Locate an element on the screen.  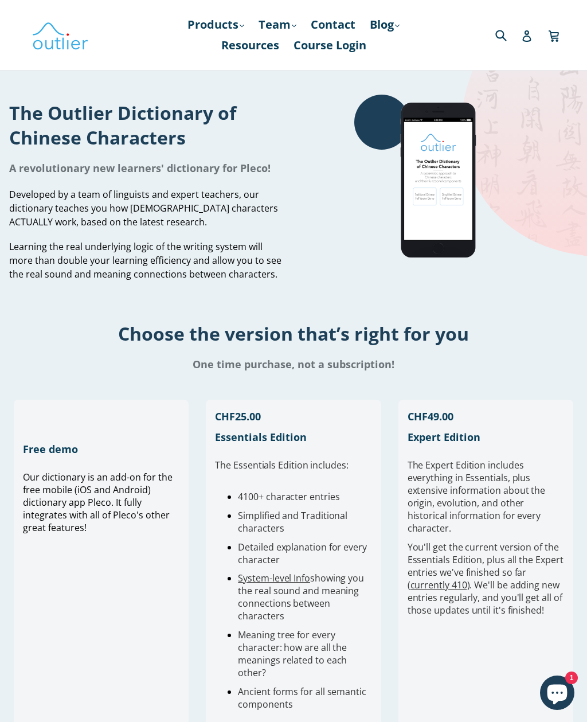
h1: A revolutionary new learners' dictionary for Pleco! is located at coordinates (147, 168).